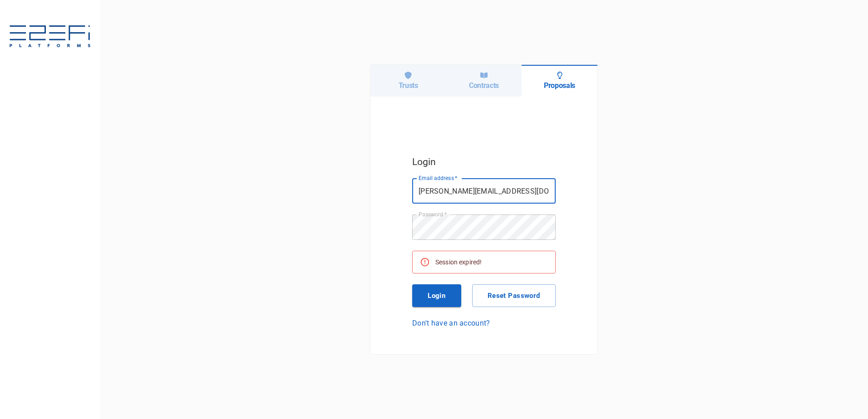  I want to click on button: Reset Password, so click(514, 296).